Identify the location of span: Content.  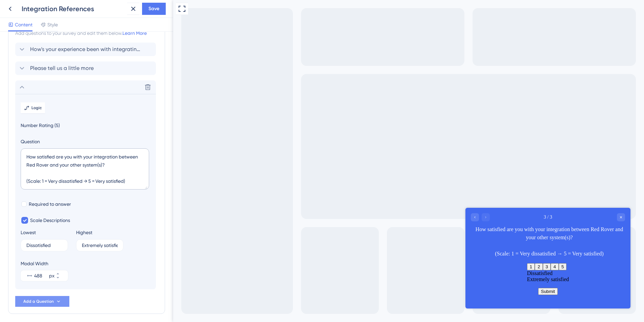
(24, 25).